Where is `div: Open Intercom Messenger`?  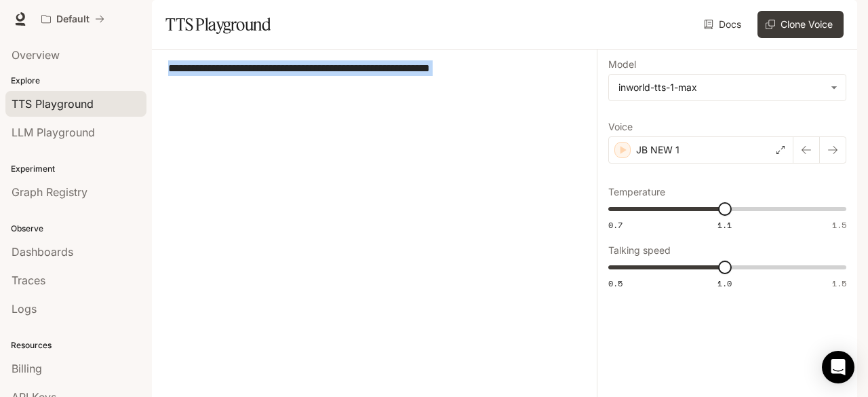
div: Open Intercom Messenger is located at coordinates (838, 367).